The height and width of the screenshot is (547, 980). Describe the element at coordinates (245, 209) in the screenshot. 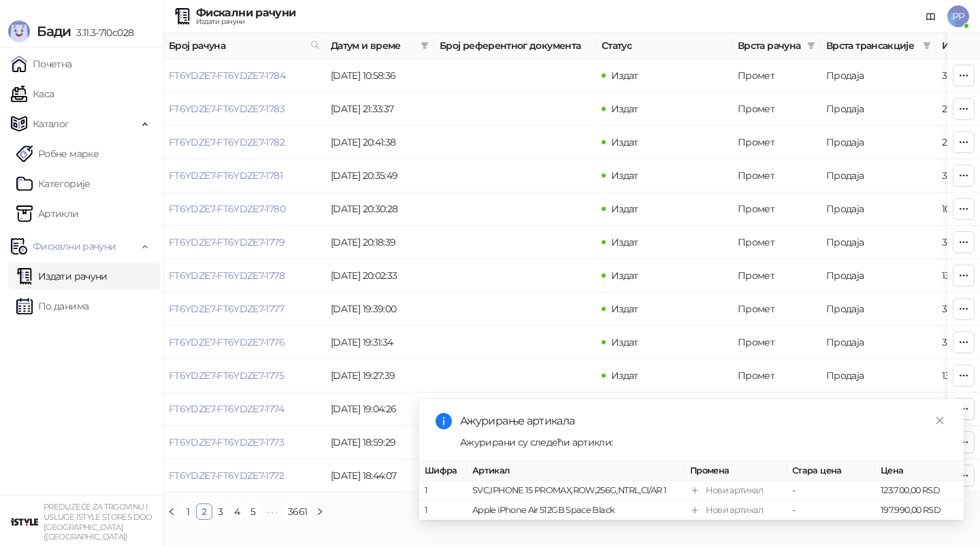

I see `td: FT6YDZE7-FT6YDZE7-1780` at that location.